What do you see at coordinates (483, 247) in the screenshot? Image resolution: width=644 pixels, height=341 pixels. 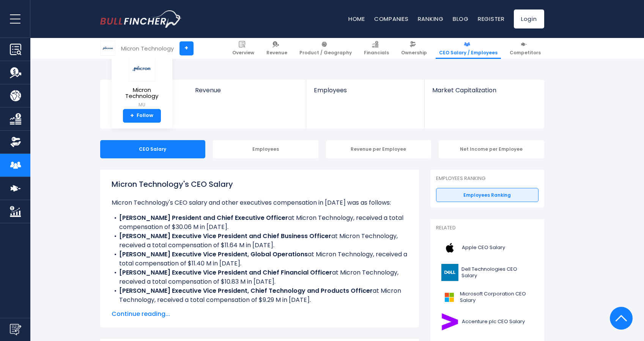 I see `span: Apple CEO Salary` at bounding box center [483, 247].